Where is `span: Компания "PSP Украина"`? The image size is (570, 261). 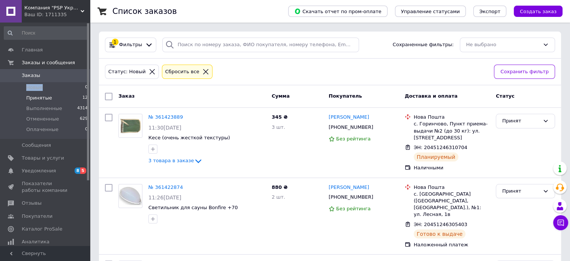
span: Компания "PSP Украина" is located at coordinates (52, 8).